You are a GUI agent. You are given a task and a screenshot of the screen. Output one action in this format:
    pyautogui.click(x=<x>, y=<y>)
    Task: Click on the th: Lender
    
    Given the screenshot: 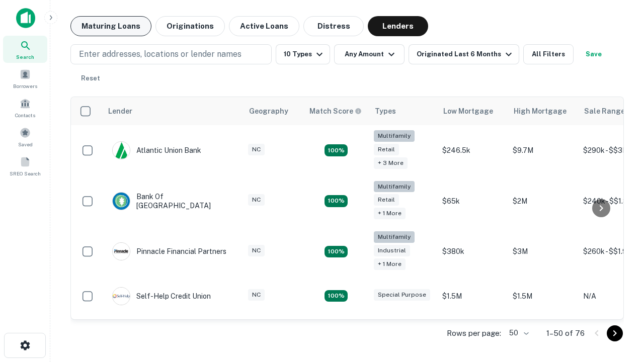 What is the action you would take?
    pyautogui.click(x=173, y=111)
    